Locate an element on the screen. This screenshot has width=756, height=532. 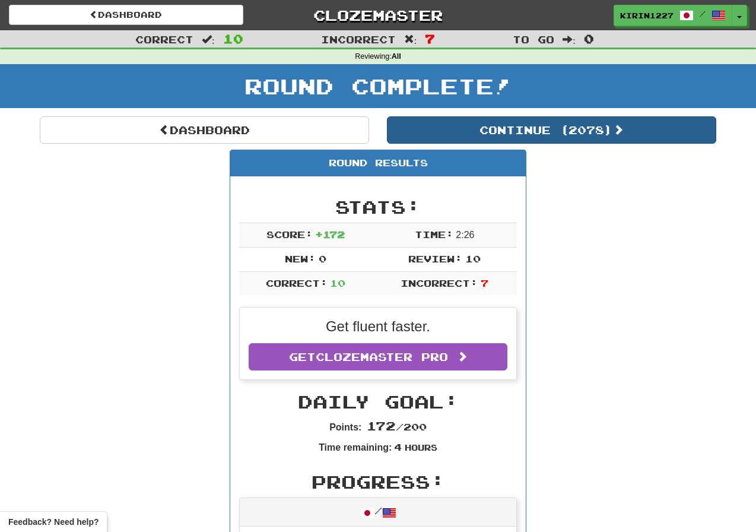
small: Hours is located at coordinates (421, 446).